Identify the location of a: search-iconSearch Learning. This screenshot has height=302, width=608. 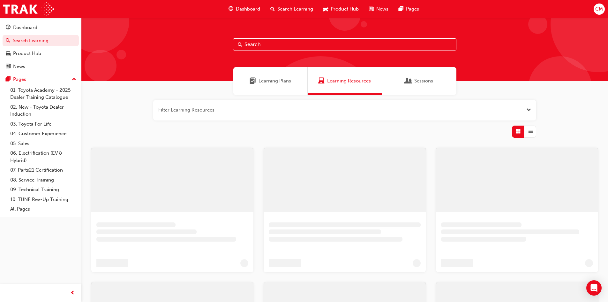
(292, 9).